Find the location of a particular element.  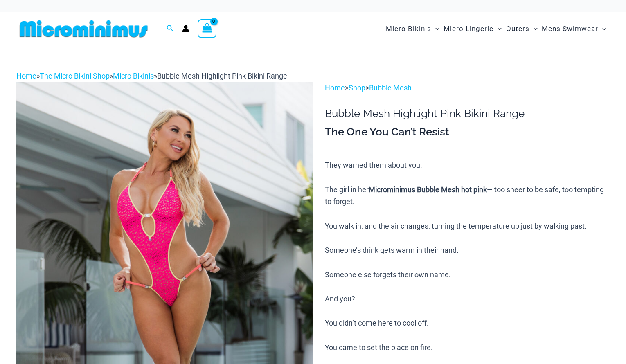

a: Bubble Mesh is located at coordinates (391, 88).